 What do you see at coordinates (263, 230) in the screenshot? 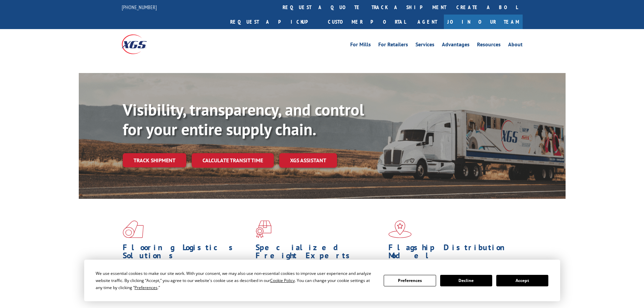
I see `img: xgs-icon-focused-on-flooring-red` at bounding box center [263, 230].